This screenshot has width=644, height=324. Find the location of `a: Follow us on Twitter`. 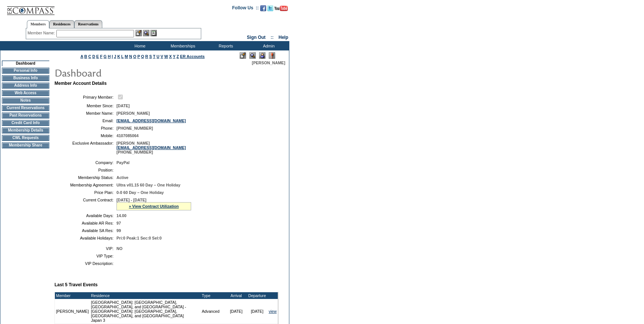

a: Follow us on Twitter is located at coordinates (270, 10).